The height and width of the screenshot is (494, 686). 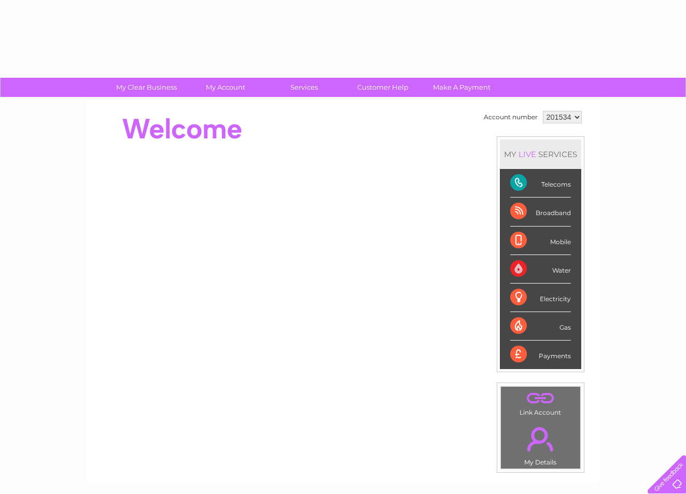 What do you see at coordinates (540, 183) in the screenshot?
I see `div: Telecoms` at bounding box center [540, 183].